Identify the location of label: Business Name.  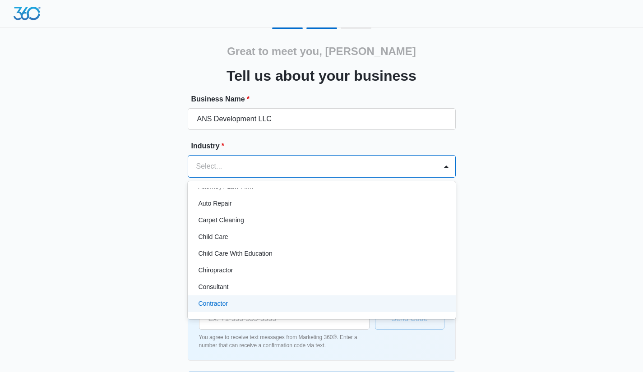
(325, 99).